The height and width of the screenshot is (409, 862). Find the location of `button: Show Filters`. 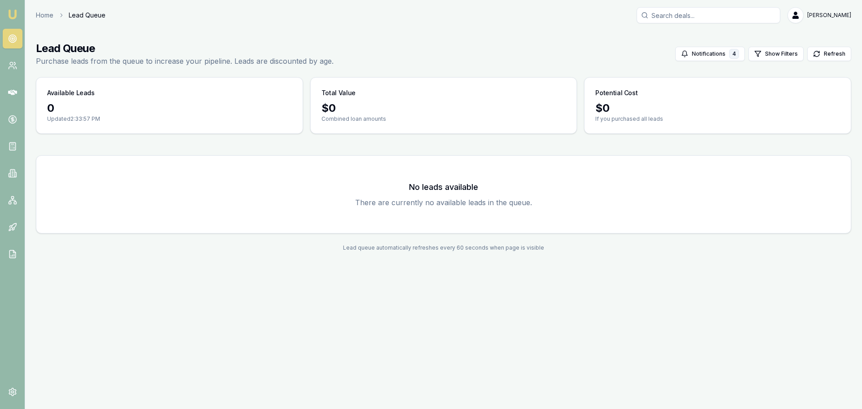

button: Show Filters is located at coordinates (776, 54).